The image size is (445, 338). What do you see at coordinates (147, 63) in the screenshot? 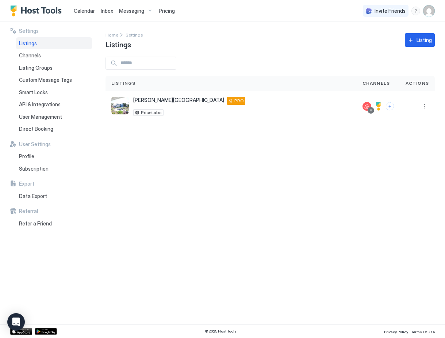
I see `input: Input Field` at bounding box center [147, 63].